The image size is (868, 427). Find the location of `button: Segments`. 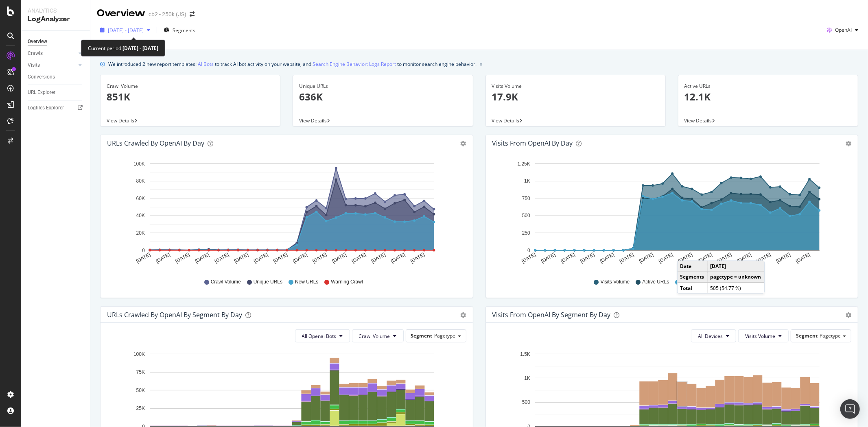

button: Segments is located at coordinates (179, 30).